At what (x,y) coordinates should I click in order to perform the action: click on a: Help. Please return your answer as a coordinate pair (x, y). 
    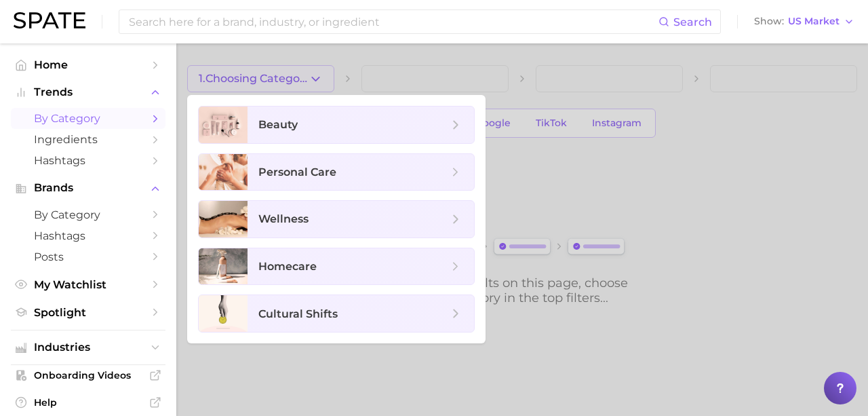
    Looking at the image, I should click on (88, 402).